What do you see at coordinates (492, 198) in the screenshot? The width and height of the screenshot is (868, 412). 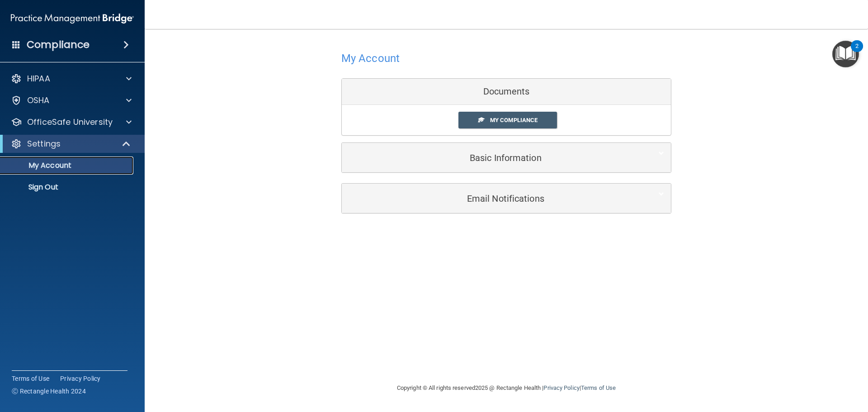 I see `h5: Email Notifications` at bounding box center [492, 198].